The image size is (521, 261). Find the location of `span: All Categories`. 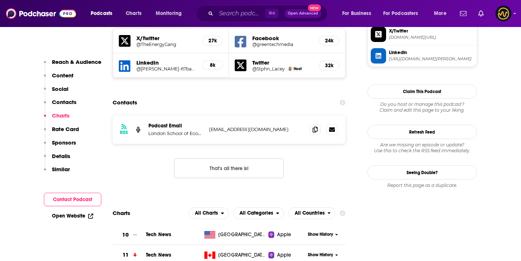

span: All Categories is located at coordinates (256, 213).